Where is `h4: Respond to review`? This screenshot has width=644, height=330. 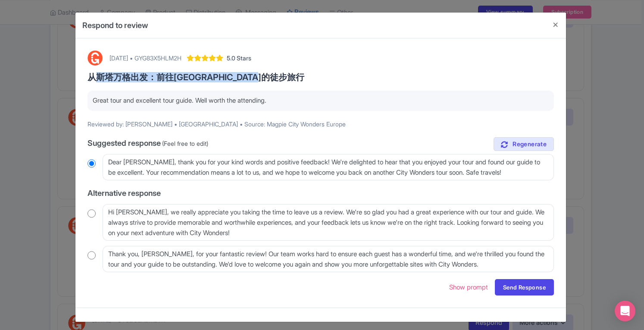 h4: Respond to review is located at coordinates (115, 25).